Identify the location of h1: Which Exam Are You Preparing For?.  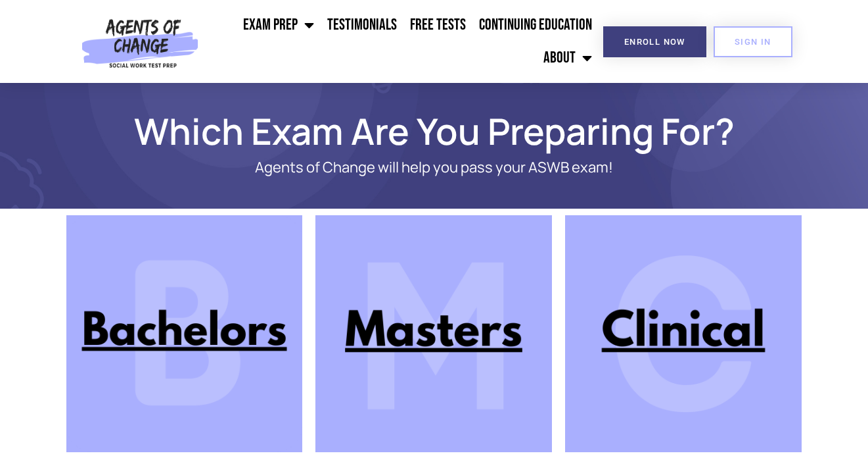
(434, 131).